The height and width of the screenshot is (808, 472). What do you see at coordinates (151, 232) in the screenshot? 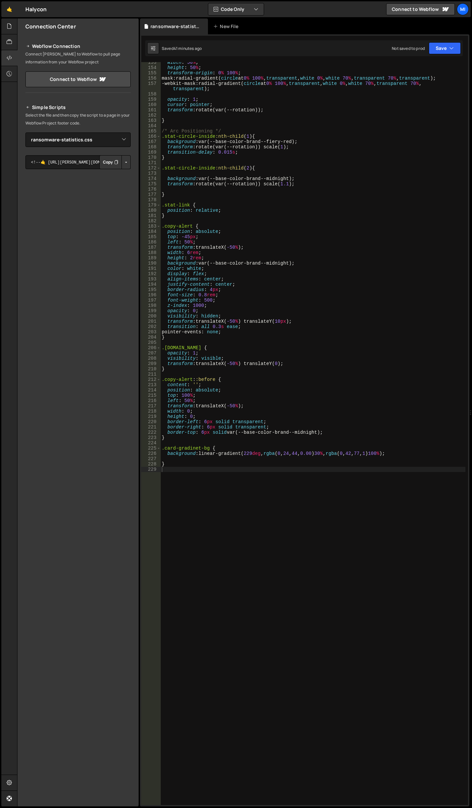
I see `div: 184` at bounding box center [151, 232].